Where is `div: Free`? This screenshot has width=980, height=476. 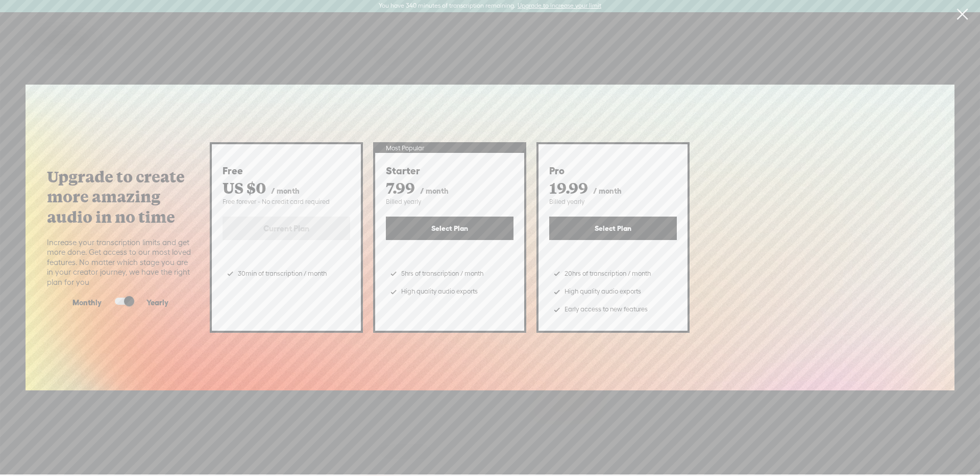 div: Free is located at coordinates (286, 171).